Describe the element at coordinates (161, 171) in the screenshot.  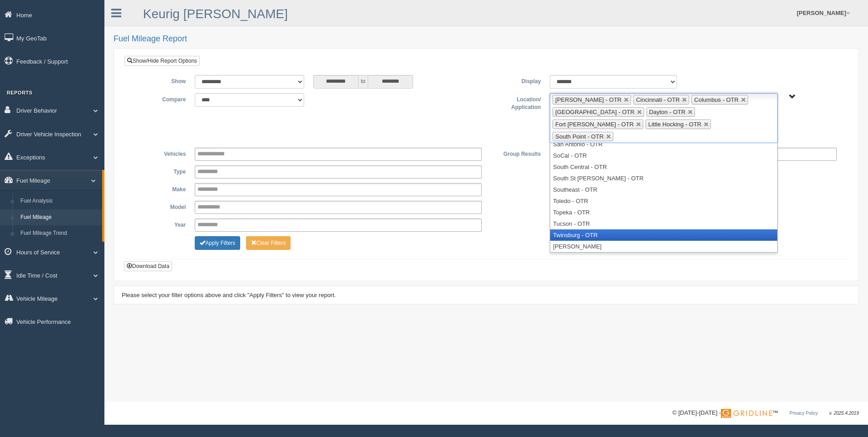
I see `label: Type` at that location.